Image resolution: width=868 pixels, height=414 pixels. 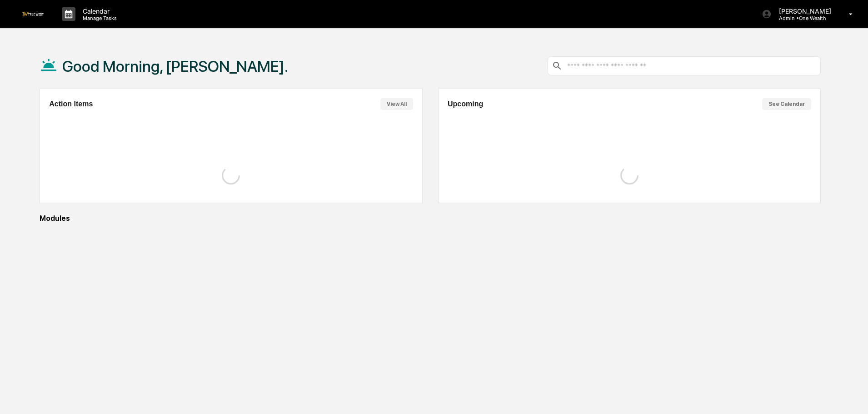 What do you see at coordinates (98, 11) in the screenshot?
I see `p: Calendar` at bounding box center [98, 11].